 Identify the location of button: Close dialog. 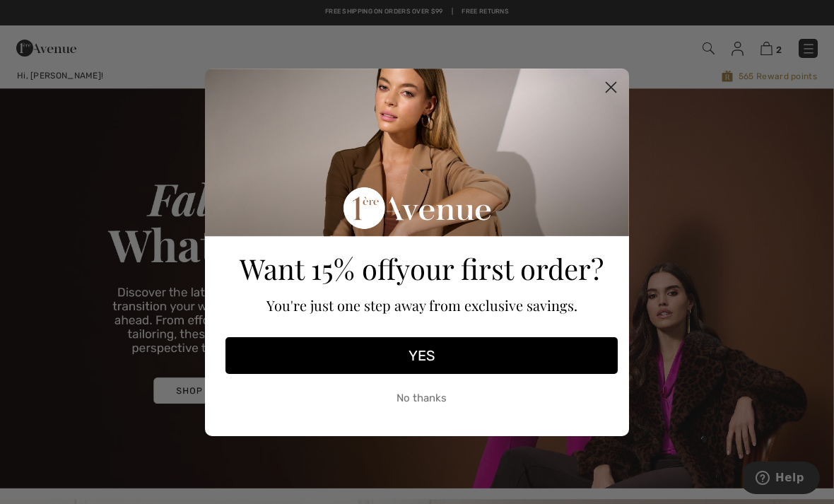
(610, 87).